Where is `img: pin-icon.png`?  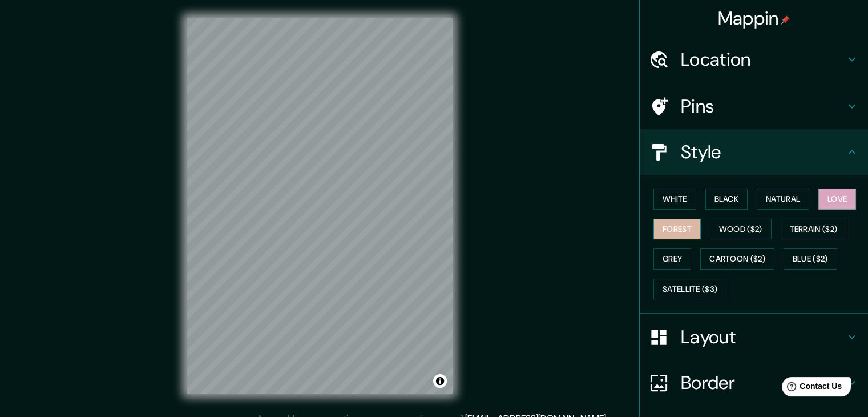 img: pin-icon.png is located at coordinates (785, 20).